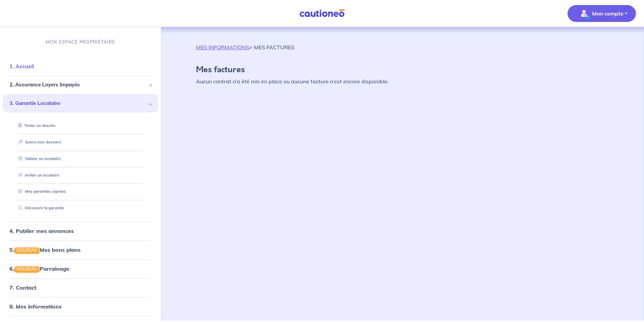 The image size is (644, 322). What do you see at coordinates (40, 208) in the screenshot?
I see `a: Découvrir la garantie` at bounding box center [40, 208].